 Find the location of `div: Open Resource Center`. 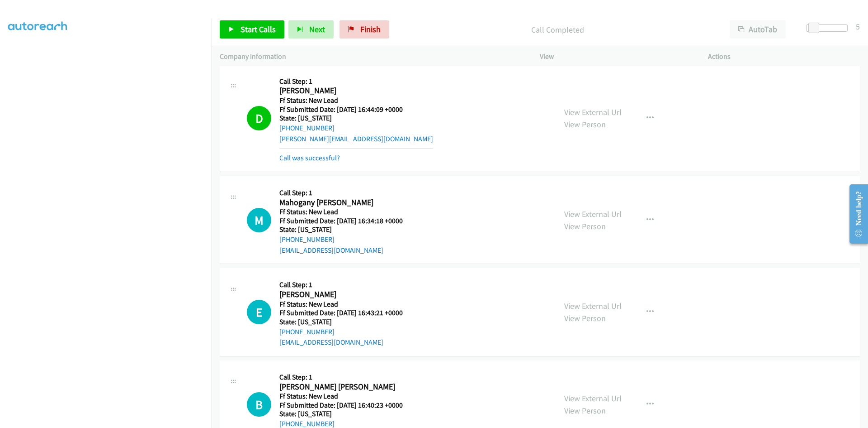

div: Open Resource Center is located at coordinates (17, 35).